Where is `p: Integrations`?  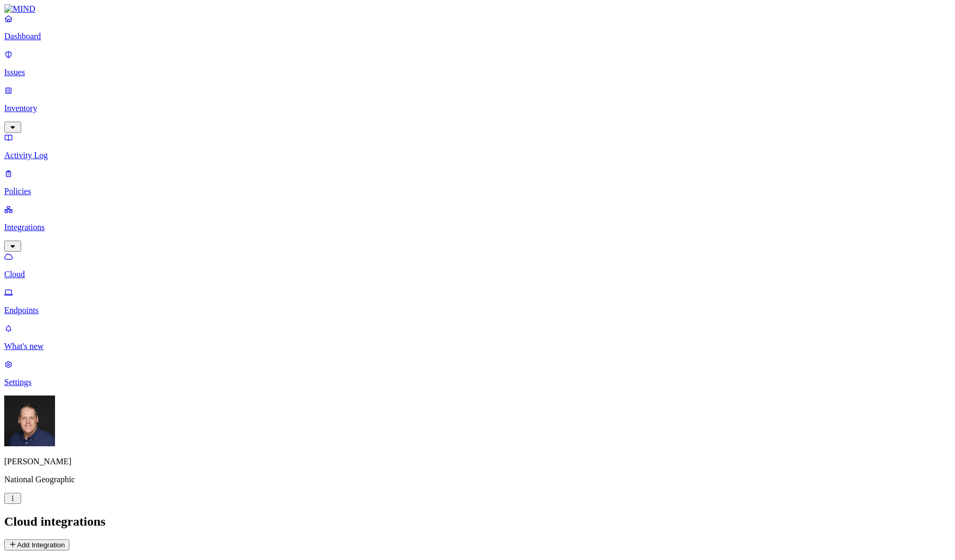
p: Integrations is located at coordinates (478, 228).